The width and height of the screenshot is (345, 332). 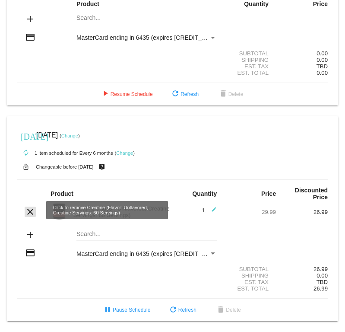 What do you see at coordinates (108, 310) in the screenshot?
I see `mat-icon: pause` at bounding box center [108, 310].